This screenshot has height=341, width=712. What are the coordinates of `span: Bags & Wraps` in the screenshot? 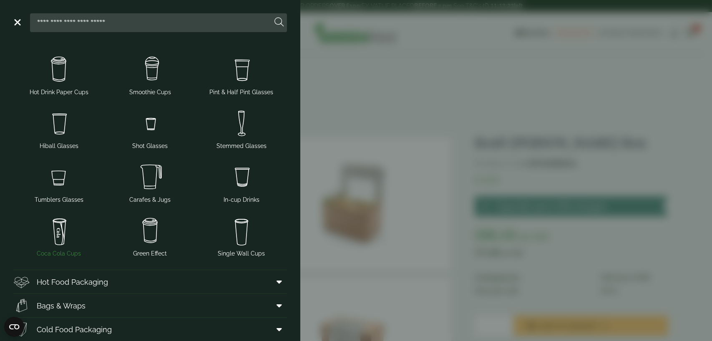 It's located at (61, 306).